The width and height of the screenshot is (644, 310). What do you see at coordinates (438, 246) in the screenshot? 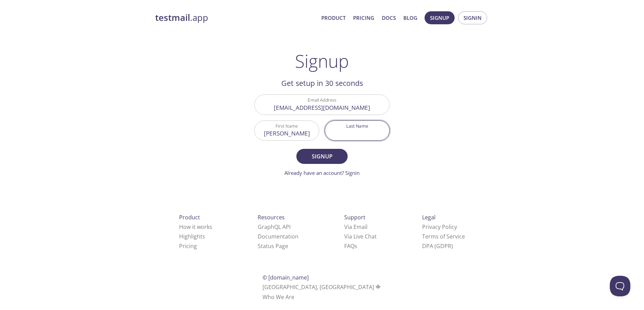
I see `a: DPA (GDPR)` at bounding box center [438, 246].